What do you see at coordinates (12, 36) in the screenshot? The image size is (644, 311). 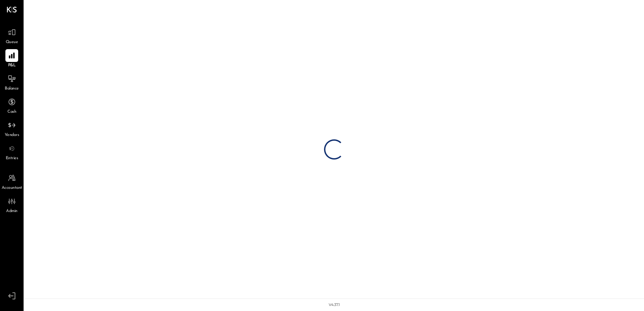 I see `a: Queue` at bounding box center [12, 36].